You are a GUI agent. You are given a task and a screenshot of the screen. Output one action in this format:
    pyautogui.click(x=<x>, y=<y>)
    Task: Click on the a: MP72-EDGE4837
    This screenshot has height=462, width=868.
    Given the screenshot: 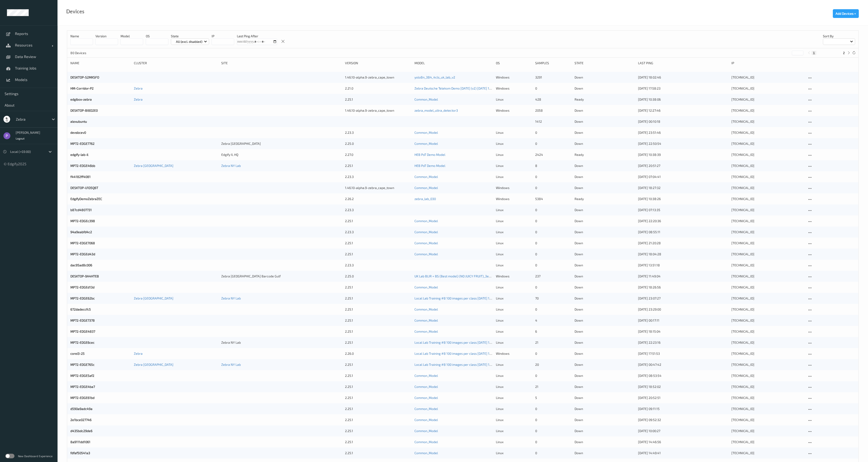 What is the action you would take?
    pyautogui.click(x=83, y=331)
    